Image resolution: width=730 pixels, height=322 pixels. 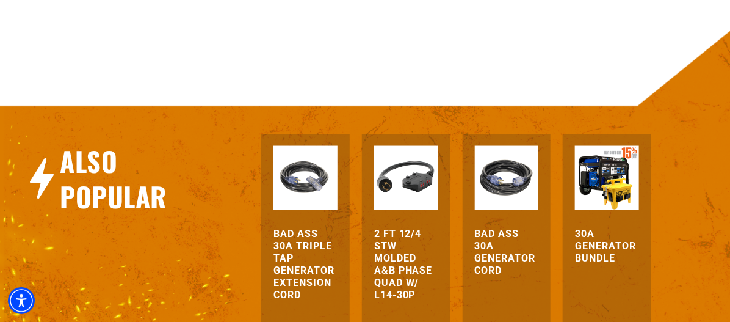 What do you see at coordinates (121, 178) in the screenshot?
I see `h2: Also Popular` at bounding box center [121, 178].